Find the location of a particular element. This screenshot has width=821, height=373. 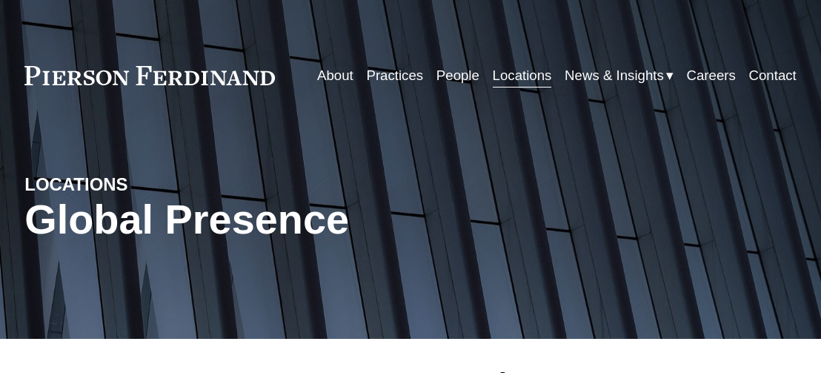

a: People is located at coordinates (458, 75).